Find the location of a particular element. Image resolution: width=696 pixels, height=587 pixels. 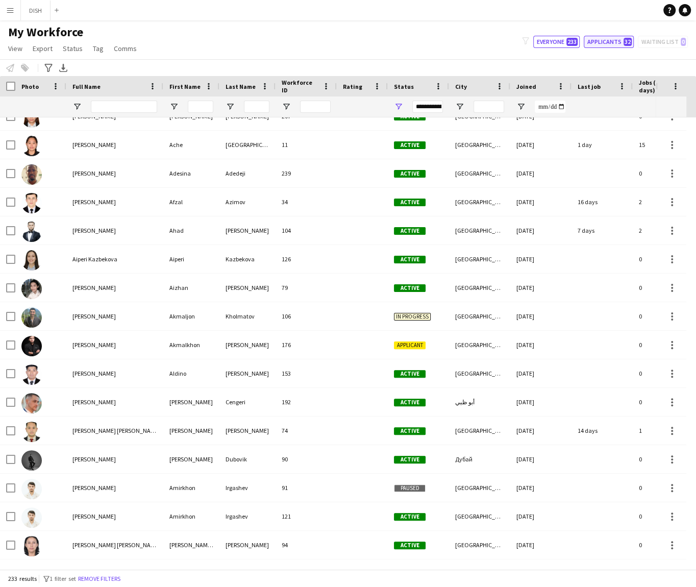

button: Remove filters is located at coordinates (99, 579).